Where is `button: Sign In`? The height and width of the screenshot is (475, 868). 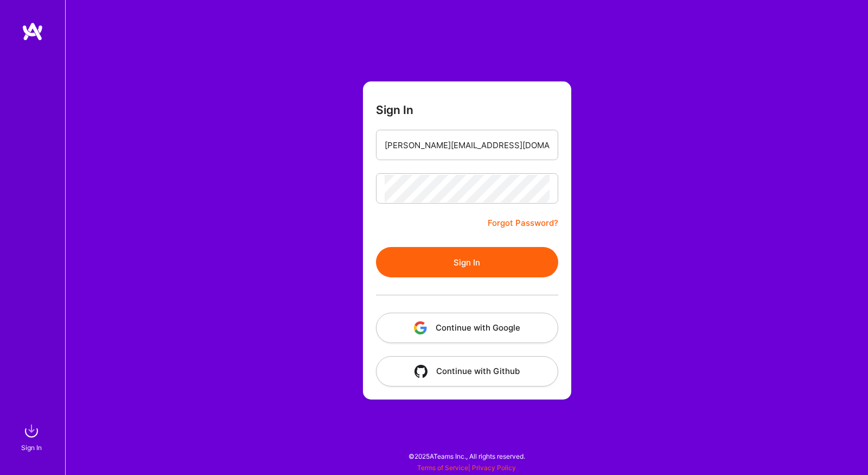 button: Sign In is located at coordinates (467, 262).